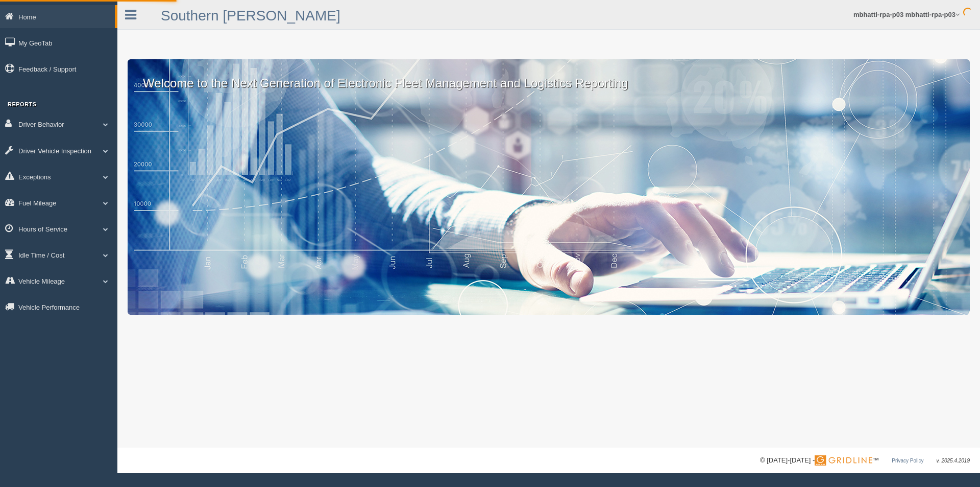 The image size is (980, 487). What do you see at coordinates (908, 461) in the screenshot?
I see `a: Privacy Policy` at bounding box center [908, 461].